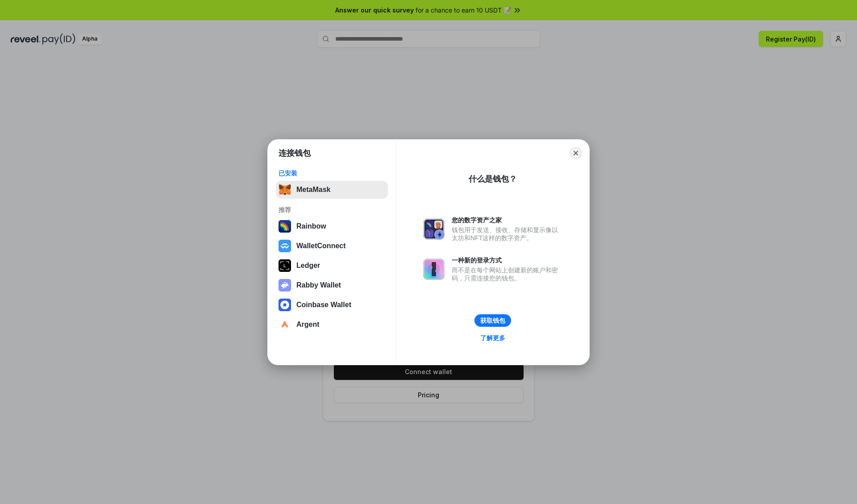 Image resolution: width=857 pixels, height=504 pixels. Describe the element at coordinates (285, 189) in the screenshot. I see `img: svg+xml,%3Csvg%20fill%3D%22none%22%20height%3D%2233%22%20viewBox%3D%220%200%2035%2033%22%20width%...` at that location.